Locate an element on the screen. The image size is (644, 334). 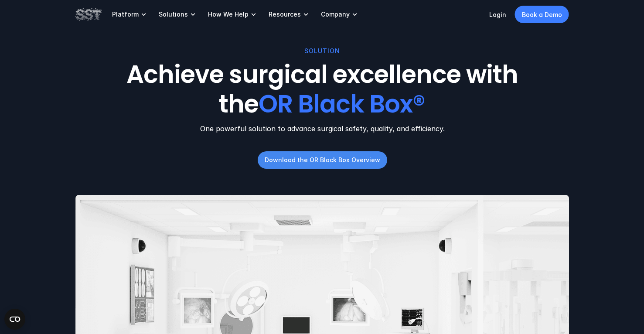
p: Company is located at coordinates (335, 15).